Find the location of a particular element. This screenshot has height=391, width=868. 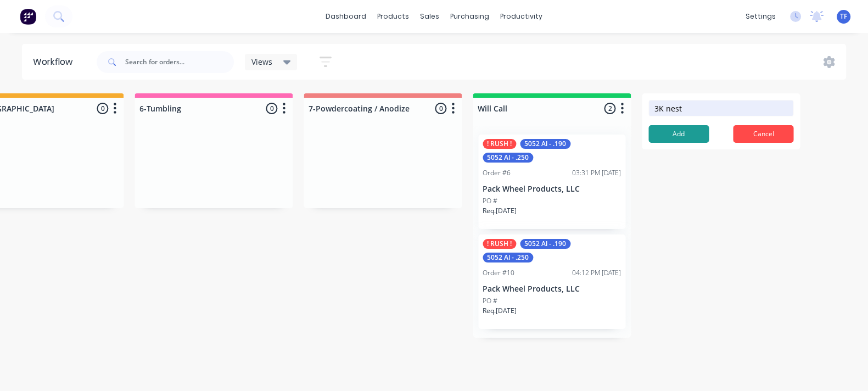

a: dashboard is located at coordinates (346, 16).